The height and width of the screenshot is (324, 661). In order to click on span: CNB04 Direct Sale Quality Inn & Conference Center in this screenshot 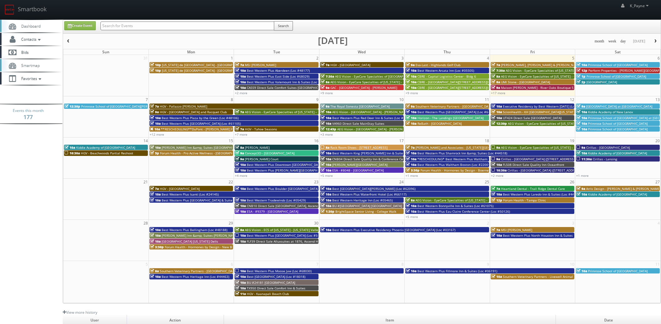, I will do `click(370, 159)`.